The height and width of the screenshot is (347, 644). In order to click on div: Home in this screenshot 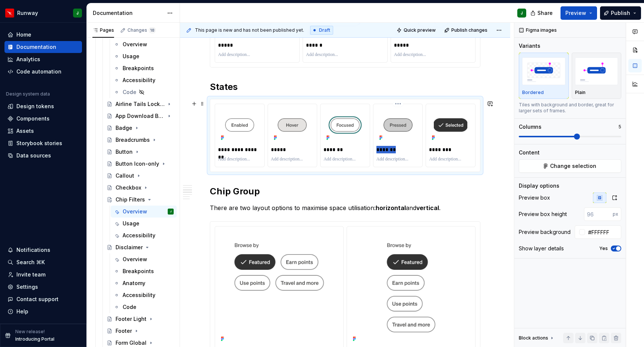, I will do `click(24, 34)`.